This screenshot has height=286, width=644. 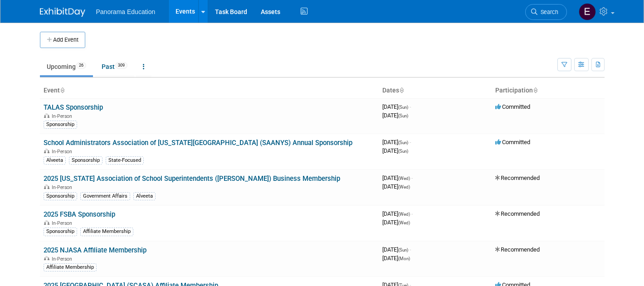 What do you see at coordinates (548, 12) in the screenshot?
I see `span: Search` at bounding box center [548, 12].